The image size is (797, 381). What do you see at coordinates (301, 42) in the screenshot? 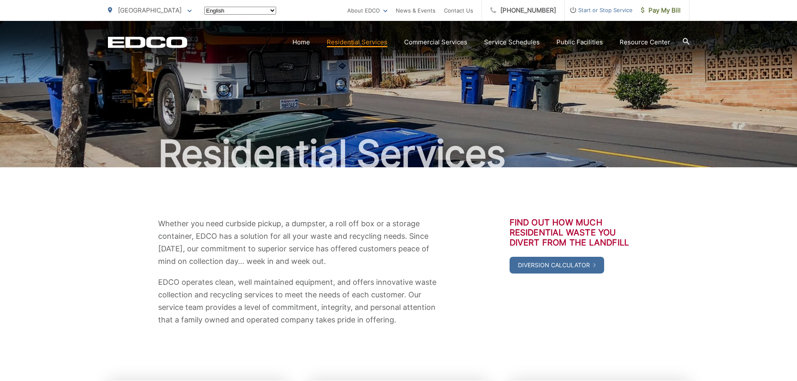
I see `a: Home` at bounding box center [301, 42].